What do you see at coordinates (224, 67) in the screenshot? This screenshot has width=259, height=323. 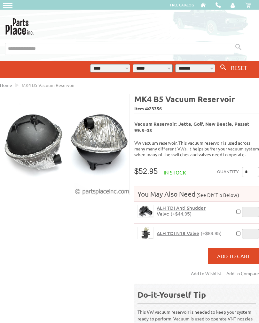 I see `button: Search By VW...` at bounding box center [224, 67].